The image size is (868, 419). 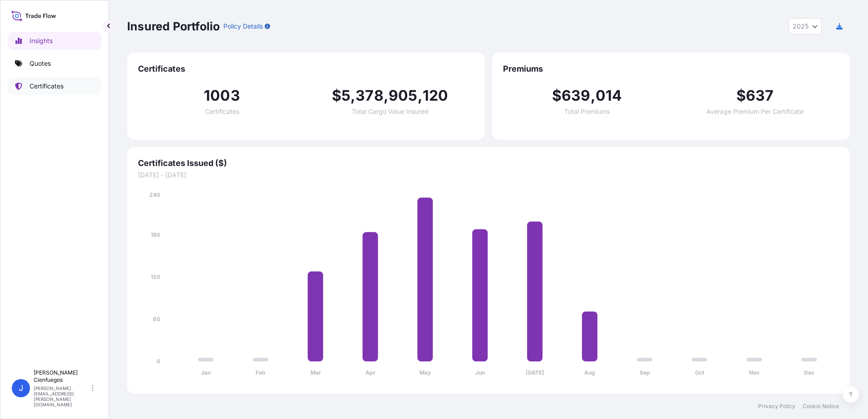 What do you see at coordinates (777, 406) in the screenshot?
I see `p: Privacy Policy` at bounding box center [777, 406].